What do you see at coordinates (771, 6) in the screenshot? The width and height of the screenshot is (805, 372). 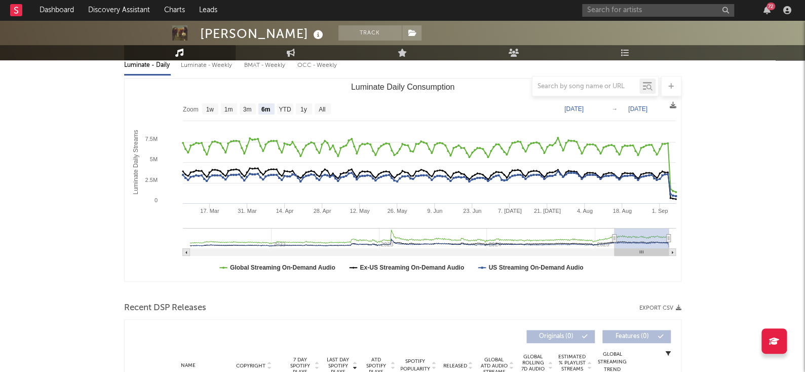 I see `div: 72` at bounding box center [771, 6].